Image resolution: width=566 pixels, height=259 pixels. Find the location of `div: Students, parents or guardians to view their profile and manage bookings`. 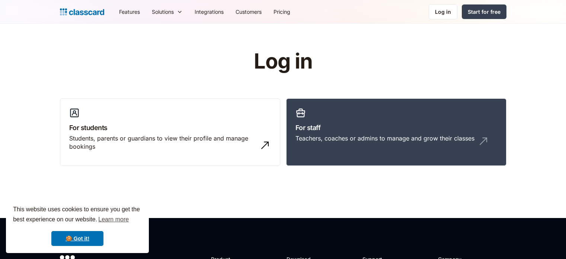

div: Students, parents or guardians to view their profile and manage bookings is located at coordinates (163, 142).